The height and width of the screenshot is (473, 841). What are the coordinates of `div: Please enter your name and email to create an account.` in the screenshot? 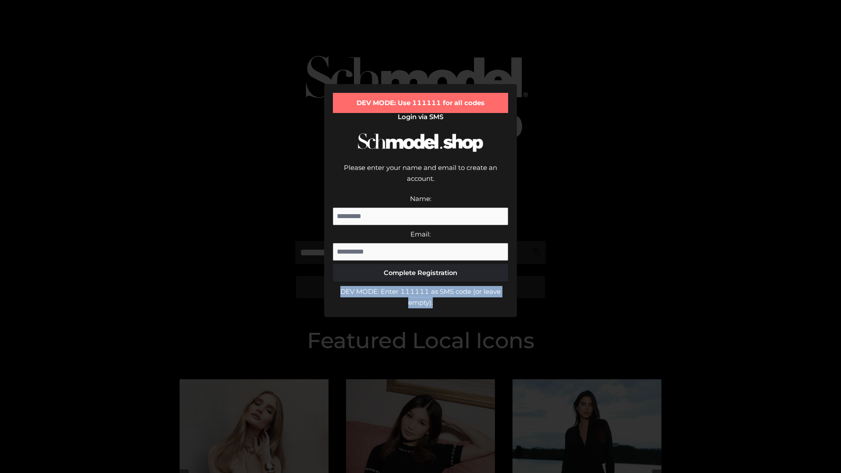 It's located at (421, 177).